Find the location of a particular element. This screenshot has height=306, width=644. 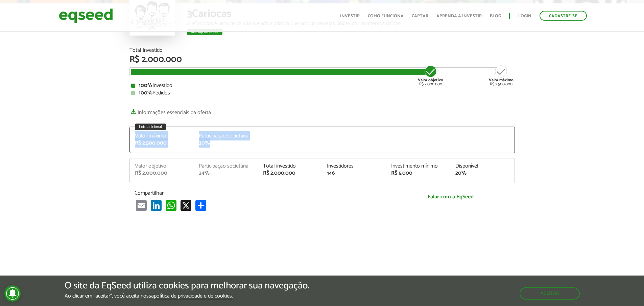

a: Blog is located at coordinates (495, 16).